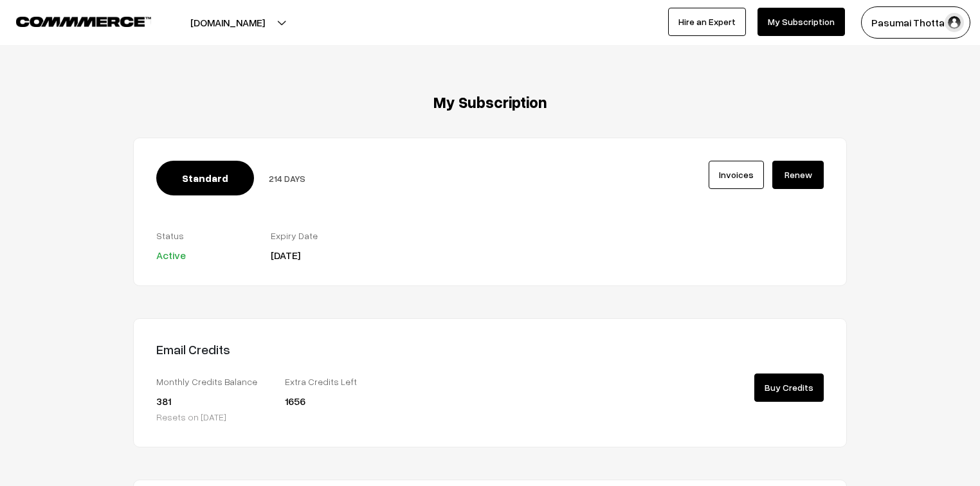 The width and height of the screenshot is (980, 486). What do you see at coordinates (295, 401) in the screenshot?
I see `span: 1656` at bounding box center [295, 401].